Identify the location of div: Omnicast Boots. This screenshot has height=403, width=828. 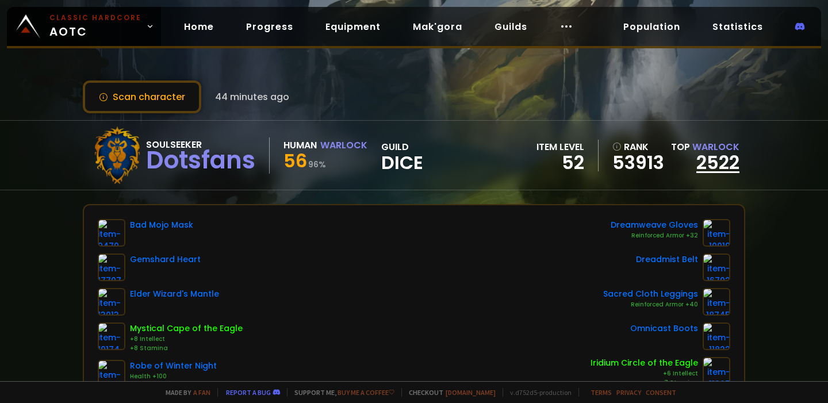
(664, 328).